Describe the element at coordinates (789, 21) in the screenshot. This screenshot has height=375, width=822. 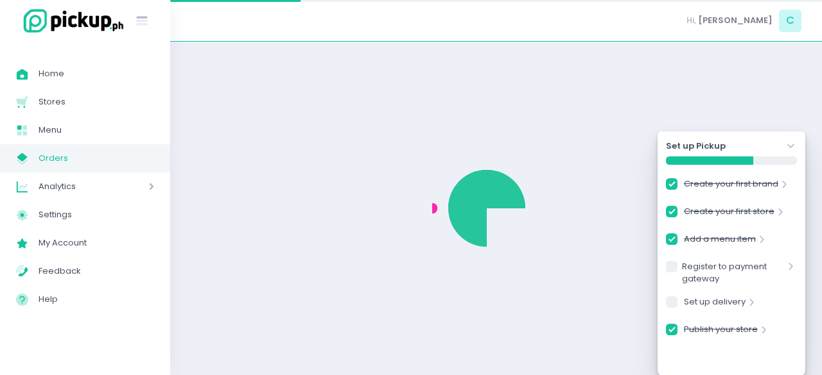
I see `span: C` at that location.